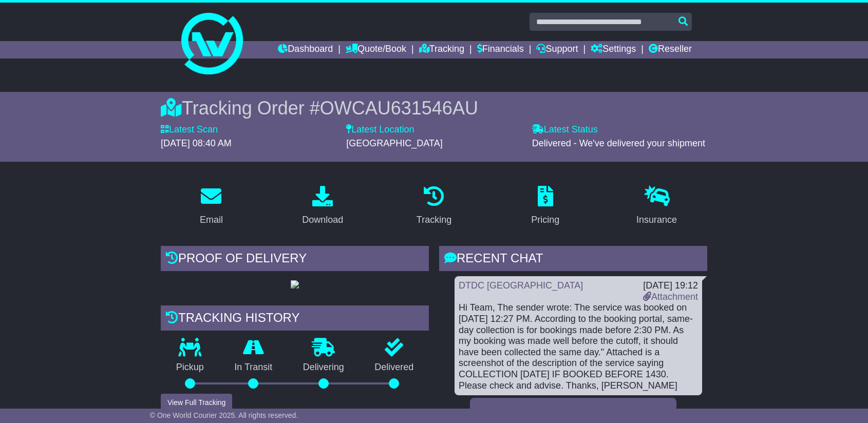  What do you see at coordinates (189, 130) in the screenshot?
I see `label: Latest Scan` at bounding box center [189, 130].